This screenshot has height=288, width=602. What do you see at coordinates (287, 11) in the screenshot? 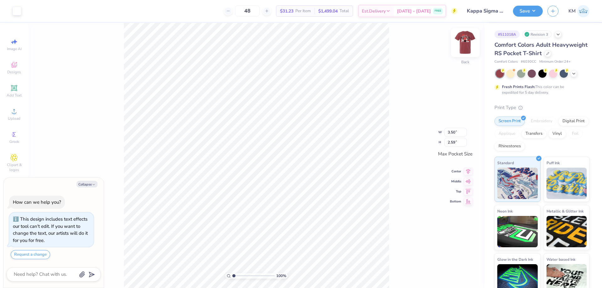
I see `span: $31.23` at bounding box center [287, 11].